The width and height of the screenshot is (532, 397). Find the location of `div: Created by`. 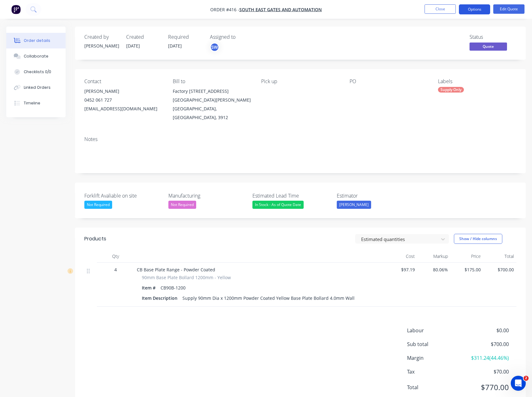

div: Created by is located at coordinates (102, 37).